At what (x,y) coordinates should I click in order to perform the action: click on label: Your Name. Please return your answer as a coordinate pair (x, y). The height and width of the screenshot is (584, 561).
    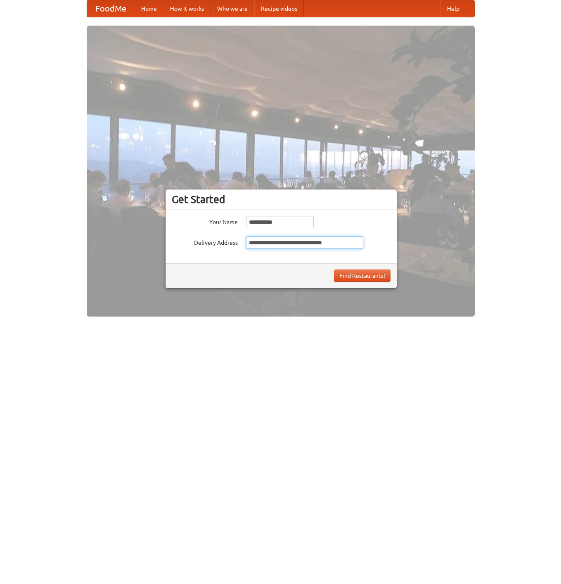
    Looking at the image, I should click on (205, 221).